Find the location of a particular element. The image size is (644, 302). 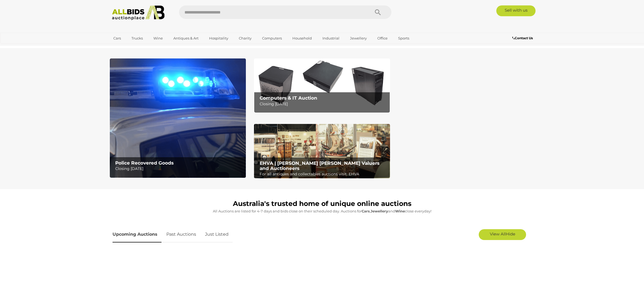

img: EHVA | Evans Hastings Valuers and Auctioneers is located at coordinates (322, 152).